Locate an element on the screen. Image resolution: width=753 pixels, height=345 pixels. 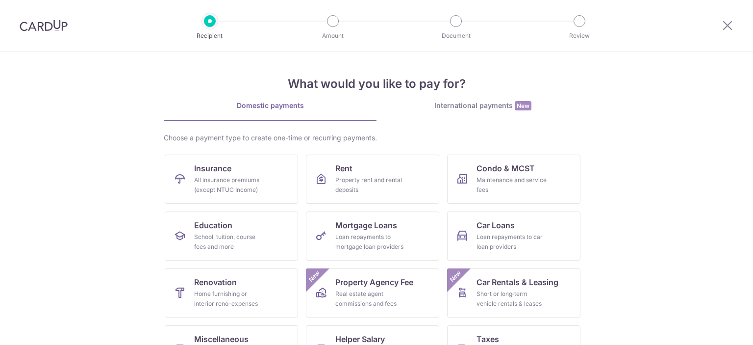
p: Recipient is located at coordinates (210, 36).